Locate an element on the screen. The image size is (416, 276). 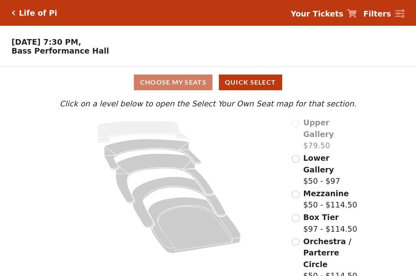
label: $50 - $97 is located at coordinates (330, 170).